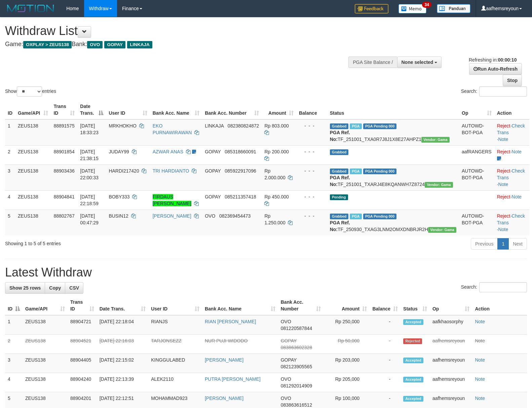  I want to click on td: TF_251001_TXARJ4E8KQANWH7Z8724, so click(393, 177).